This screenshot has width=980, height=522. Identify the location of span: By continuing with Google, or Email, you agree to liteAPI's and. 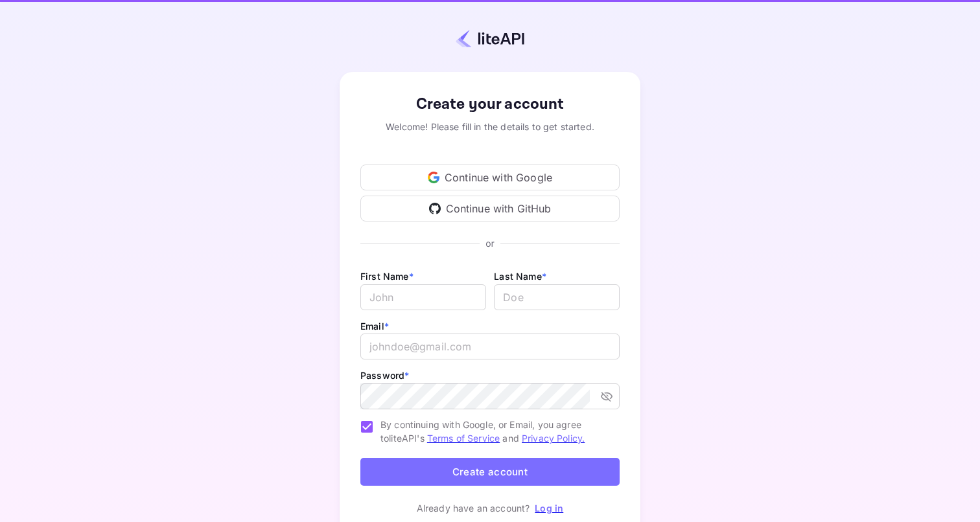
(495, 432).